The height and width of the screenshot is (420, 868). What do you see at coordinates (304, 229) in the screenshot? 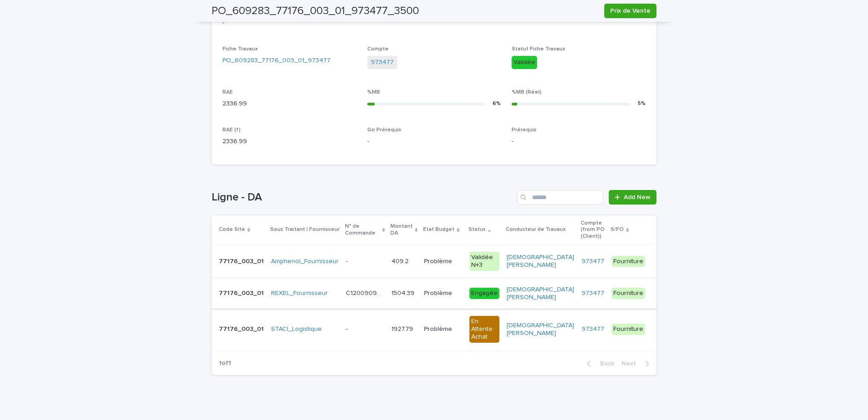
I see `p: Sous Traitant | Fournisseur` at bounding box center [304, 229].